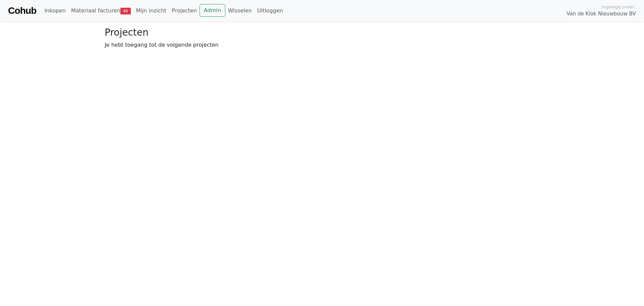 The image size is (644, 306). What do you see at coordinates (240, 11) in the screenshot?
I see `a: Wisselen` at bounding box center [240, 11].